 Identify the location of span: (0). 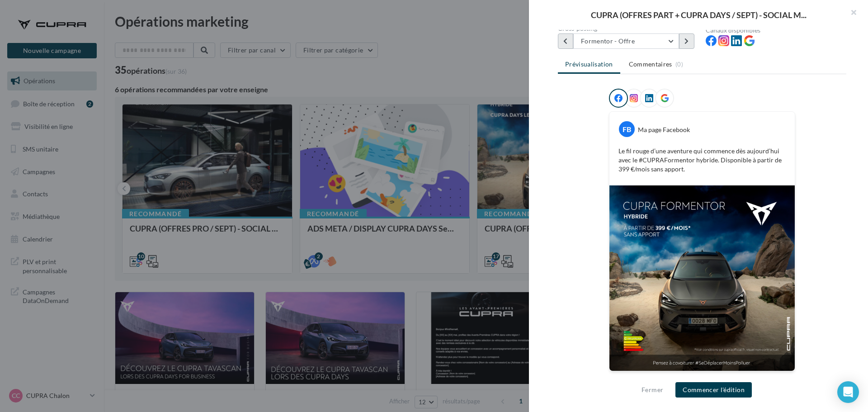
(679, 64).